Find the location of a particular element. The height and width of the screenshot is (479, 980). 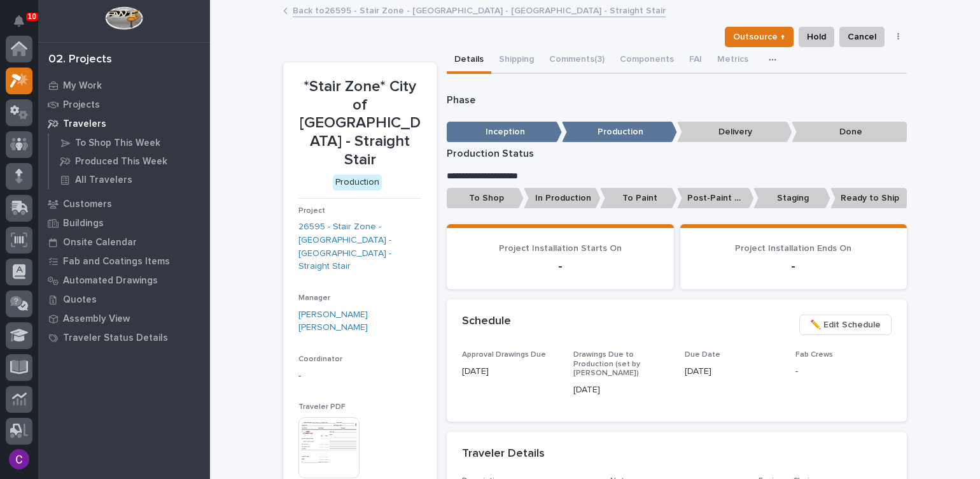

p: Travelers is located at coordinates (85, 124).